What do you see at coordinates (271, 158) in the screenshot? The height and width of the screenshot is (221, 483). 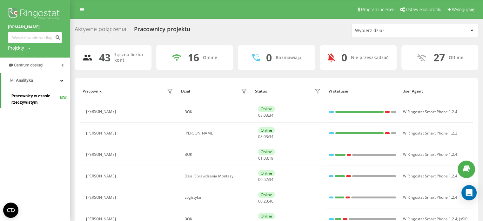 I see `span: 19` at bounding box center [271, 158].